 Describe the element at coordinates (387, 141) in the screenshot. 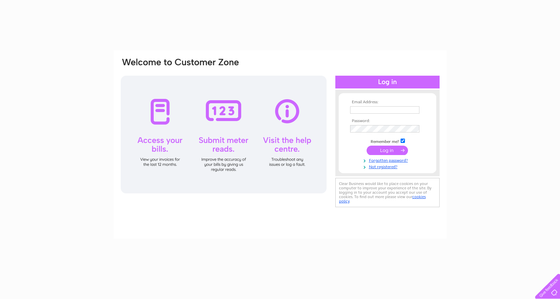

I see `td: Remember me?` at that location.